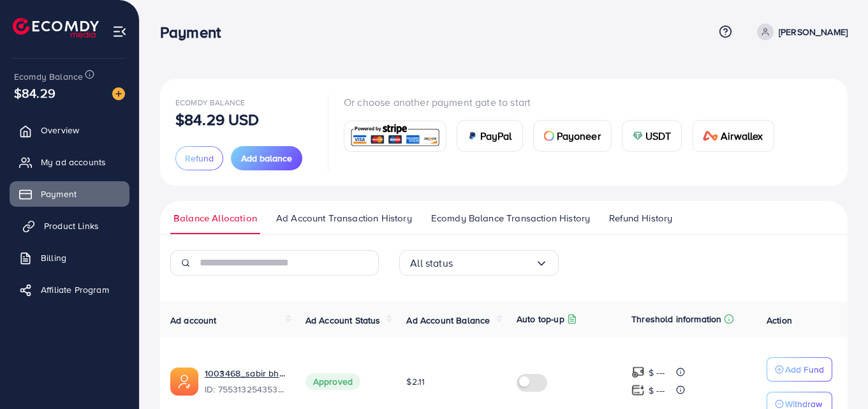 The width and height of the screenshot is (868, 409). Describe the element at coordinates (60, 130) in the screenshot. I see `span: Overview` at that location.